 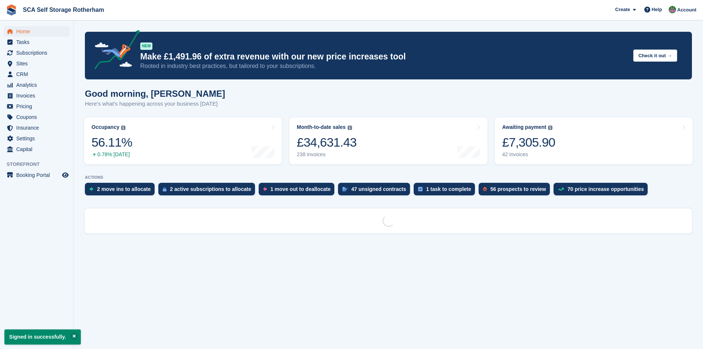 I want to click on img: price_increase_opportunities-93ffe204e8149a01c8c9dc8f82e8f89637d9d84a8eef4429ea346261dce0b2c0.svg, so click(x=561, y=189).